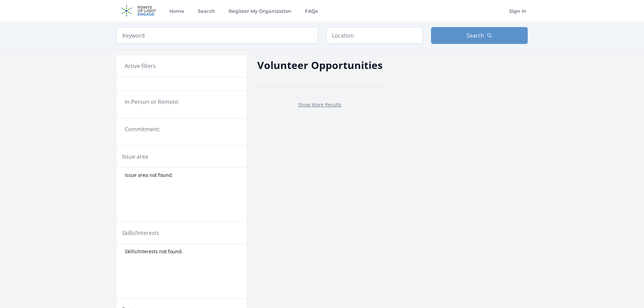 Image resolution: width=644 pixels, height=308 pixels. What do you see at coordinates (479, 36) in the screenshot?
I see `button: Search` at bounding box center [479, 36].